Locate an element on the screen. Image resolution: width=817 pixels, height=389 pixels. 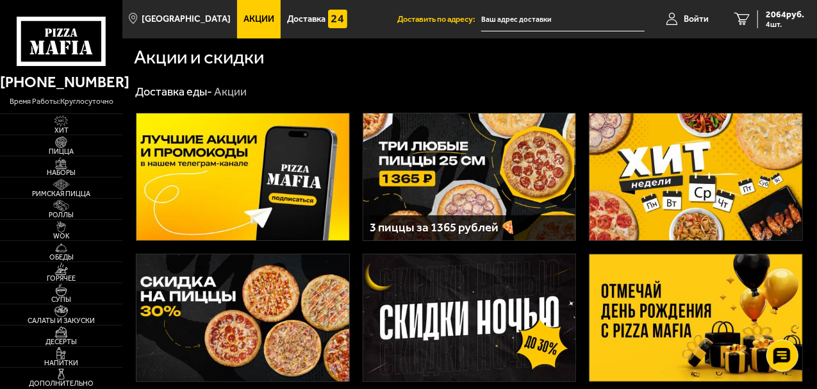
span: Доставить по адресу: is located at coordinates (439, 19).